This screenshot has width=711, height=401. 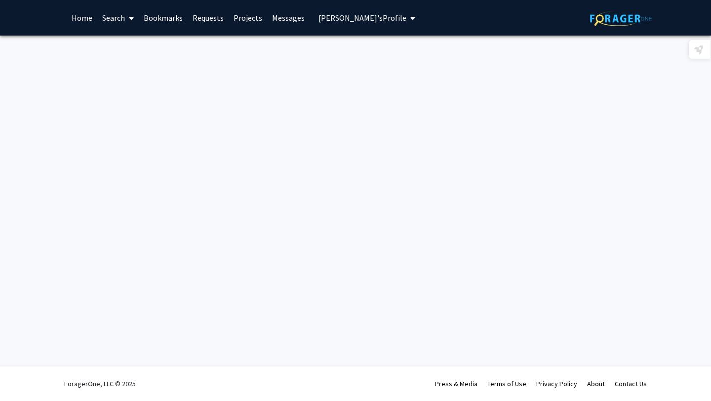 What do you see at coordinates (100, 384) in the screenshot?
I see `div: ForagerOne, LLC © 2025` at bounding box center [100, 384].